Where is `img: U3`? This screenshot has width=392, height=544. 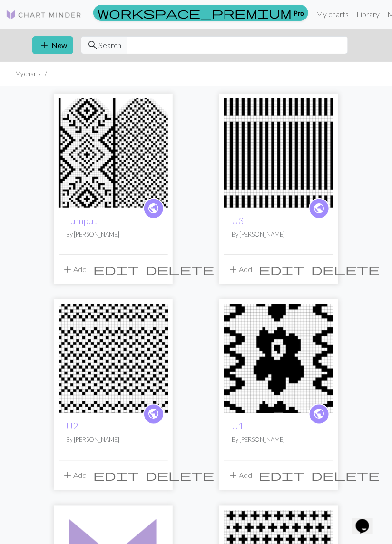
img: U3 is located at coordinates (279, 153).